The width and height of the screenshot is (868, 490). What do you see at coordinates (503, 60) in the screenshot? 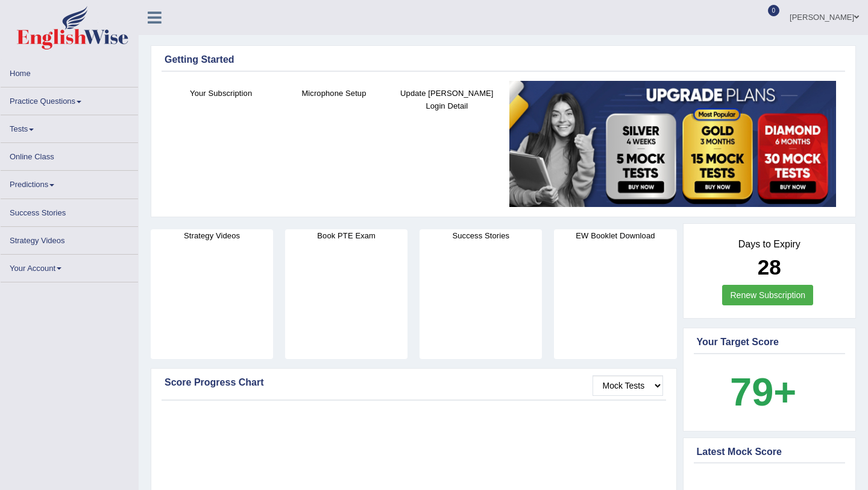
I see `div: Getting Started` at bounding box center [503, 60].